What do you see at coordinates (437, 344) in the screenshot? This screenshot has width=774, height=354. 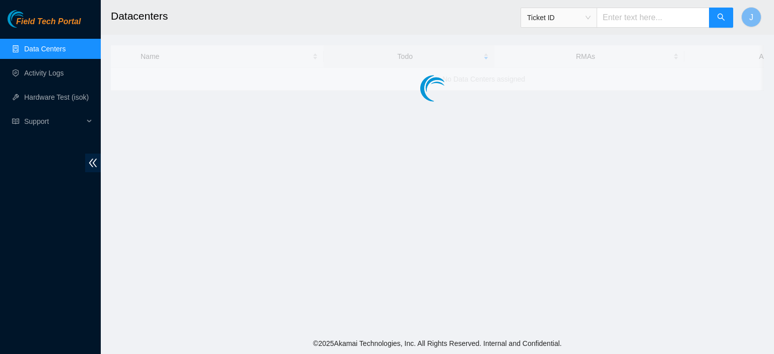 I see `footer: © 2025 Akamai Technologies, Inc. All Rights Reserved. Internal and Confidential.` at bounding box center [437, 344].